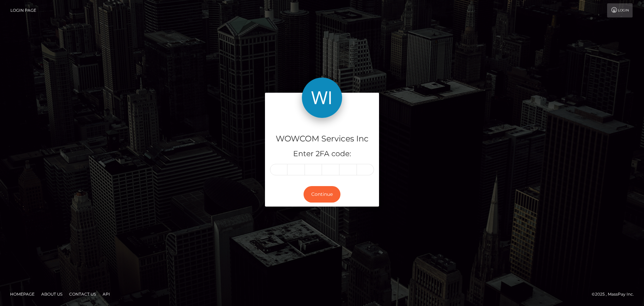 This screenshot has width=644, height=306. Describe the element at coordinates (107, 294) in the screenshot. I see `a: API` at that location.